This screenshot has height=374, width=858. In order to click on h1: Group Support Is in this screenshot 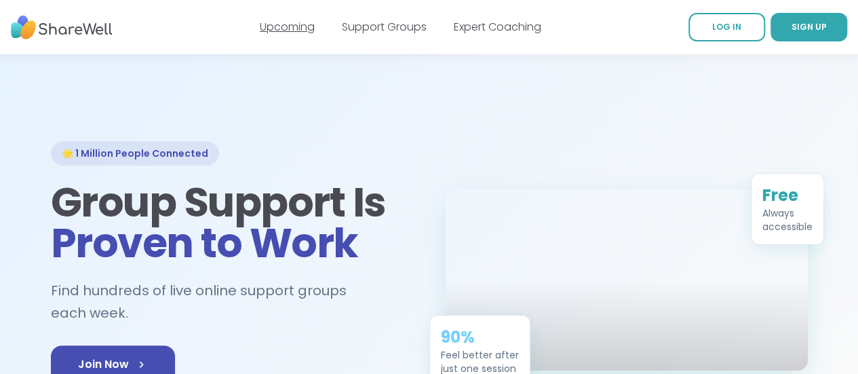, I will do `click(232, 223)`.